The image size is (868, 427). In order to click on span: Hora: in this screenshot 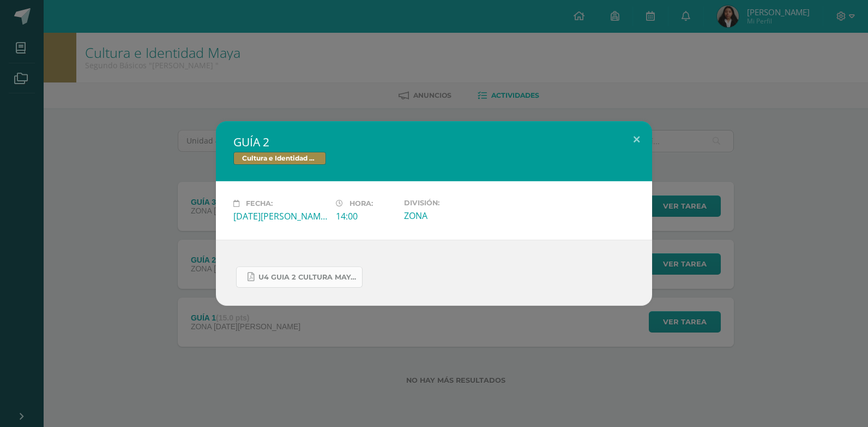, I will do `click(361, 203)`.